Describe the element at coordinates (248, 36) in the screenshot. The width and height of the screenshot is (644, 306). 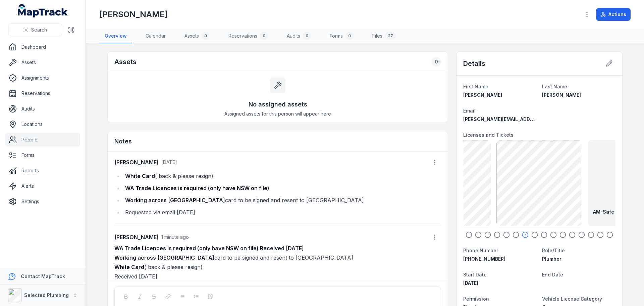
I see `a: Reservations0` at that location.